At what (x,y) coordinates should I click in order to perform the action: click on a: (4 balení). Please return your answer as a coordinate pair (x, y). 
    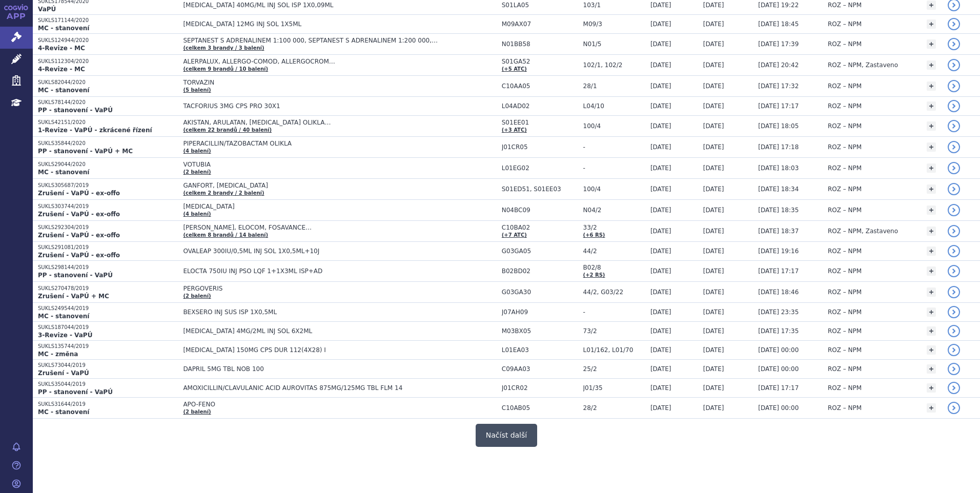
    Looking at the image, I should click on (197, 151).